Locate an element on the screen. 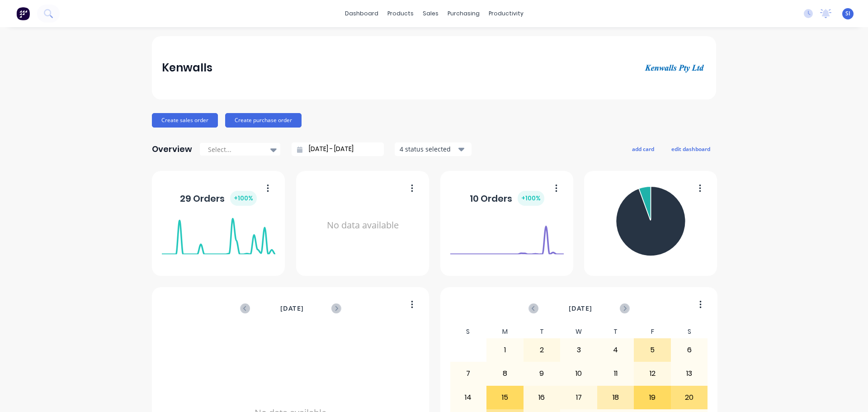  div: 10 Orders is located at coordinates (507, 198).